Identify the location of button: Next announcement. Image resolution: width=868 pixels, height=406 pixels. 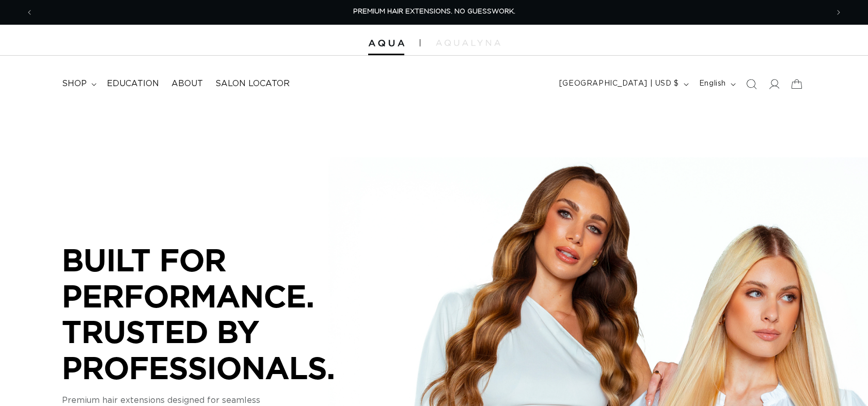
(838, 12).